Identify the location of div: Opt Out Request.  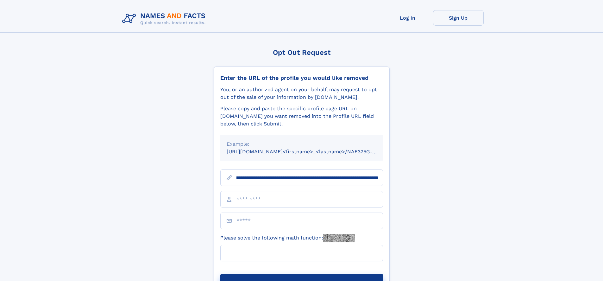
(301, 52).